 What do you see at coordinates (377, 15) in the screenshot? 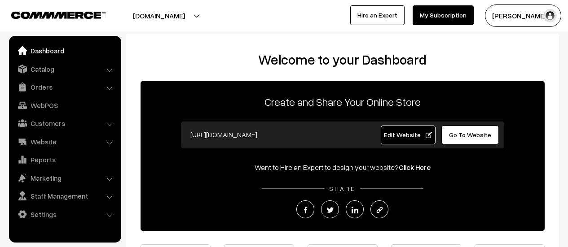
I see `a: Hire an Expert` at bounding box center [377, 15].